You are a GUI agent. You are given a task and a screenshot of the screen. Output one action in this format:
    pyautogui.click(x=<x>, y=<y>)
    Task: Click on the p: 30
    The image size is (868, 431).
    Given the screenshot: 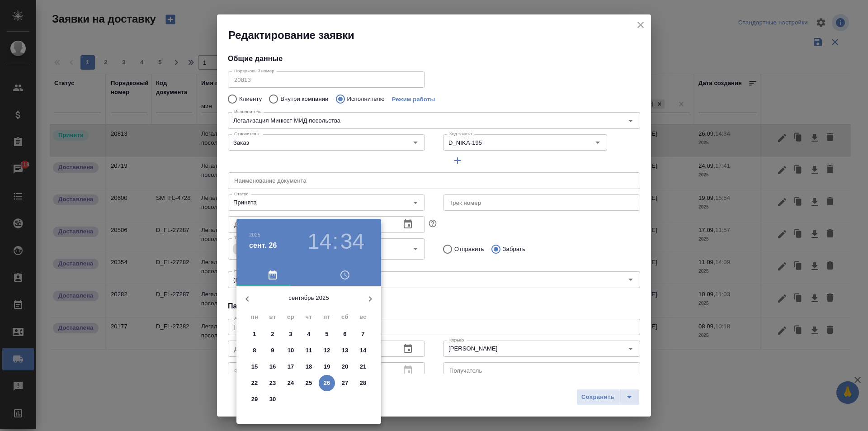 What is the action you would take?
    pyautogui.click(x=273, y=399)
    